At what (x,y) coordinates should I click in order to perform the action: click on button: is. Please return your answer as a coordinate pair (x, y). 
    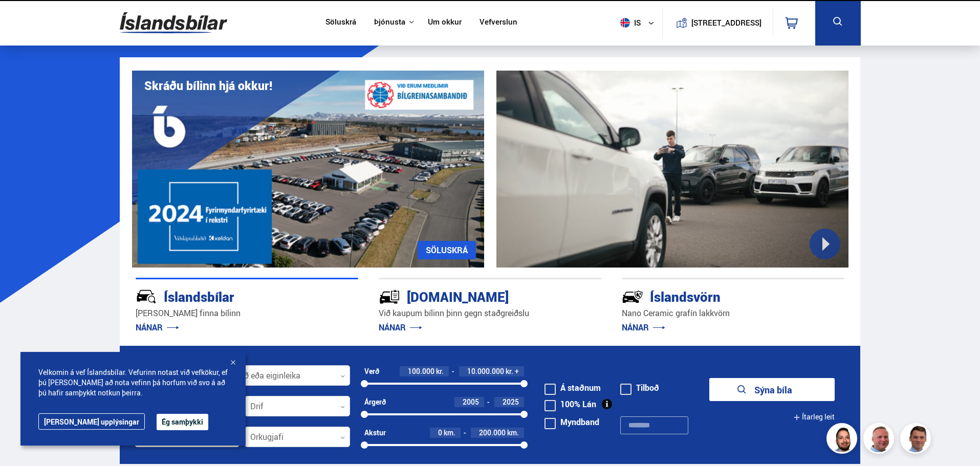
    Looking at the image, I should click on (639, 22).